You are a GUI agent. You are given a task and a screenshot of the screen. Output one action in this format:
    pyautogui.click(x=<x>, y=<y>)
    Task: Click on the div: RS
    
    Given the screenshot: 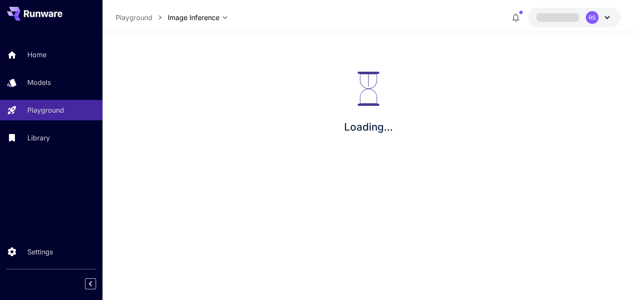 What is the action you would take?
    pyautogui.click(x=592, y=17)
    